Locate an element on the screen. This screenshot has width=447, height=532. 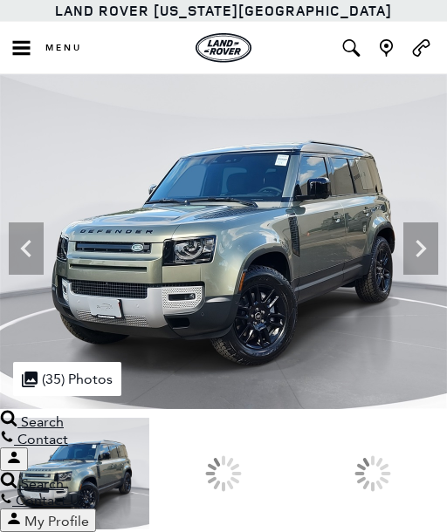
span: My Profile is located at coordinates (57, 521).